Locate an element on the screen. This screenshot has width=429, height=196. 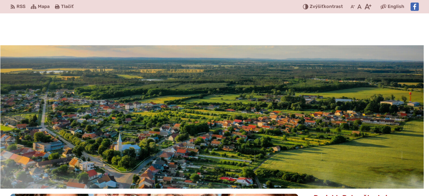
span: RSS is located at coordinates (21, 7).